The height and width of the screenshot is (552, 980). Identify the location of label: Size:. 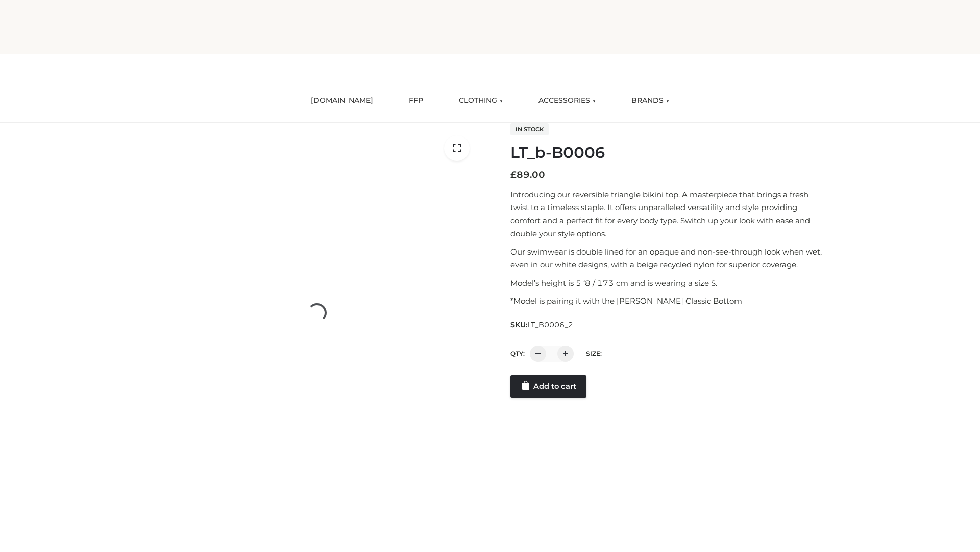
(594, 353).